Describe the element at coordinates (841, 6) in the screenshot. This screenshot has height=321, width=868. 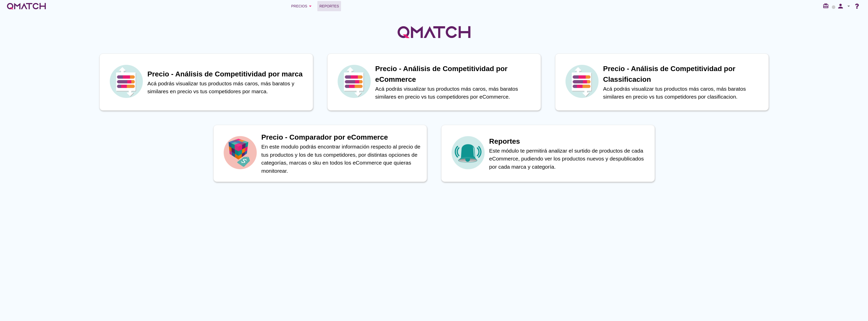
I see `i: person` at that location.